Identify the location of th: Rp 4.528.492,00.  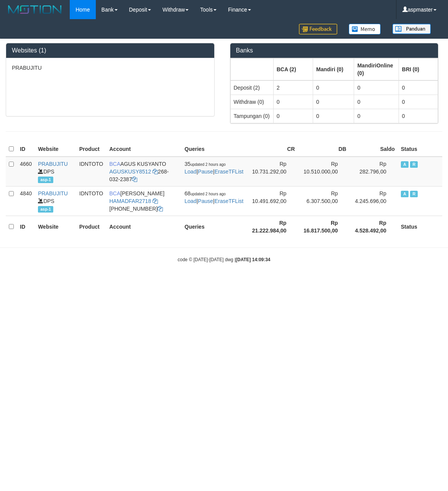
(374, 227).